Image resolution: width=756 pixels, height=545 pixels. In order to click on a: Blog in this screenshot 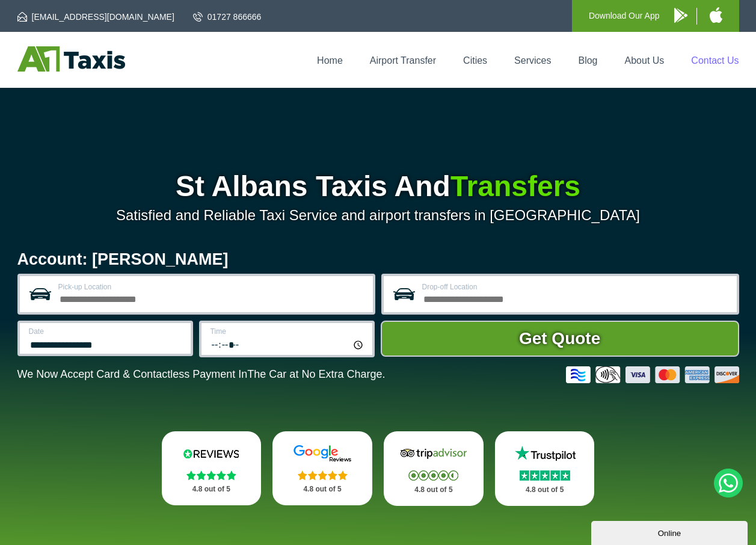, I will do `click(588, 60)`.